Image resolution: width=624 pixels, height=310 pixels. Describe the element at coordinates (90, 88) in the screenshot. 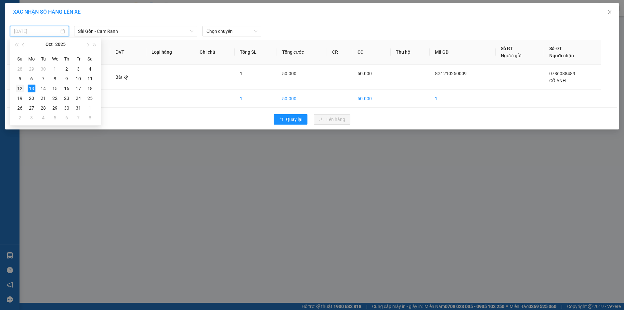

I see `td: 2025-10-18` at that location.